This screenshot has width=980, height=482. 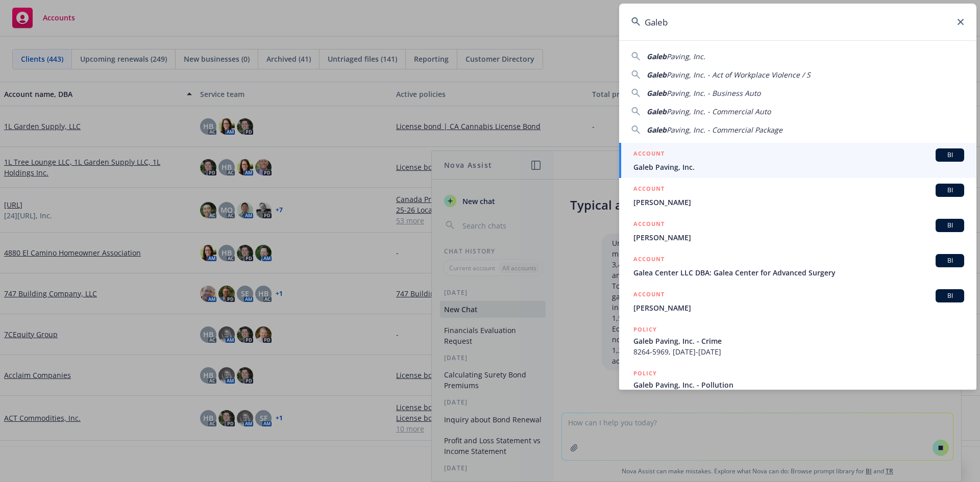 What do you see at coordinates (798, 160) in the screenshot?
I see `a: ACCOUNTBIGaleb Paving, Inc.` at bounding box center [798, 160].